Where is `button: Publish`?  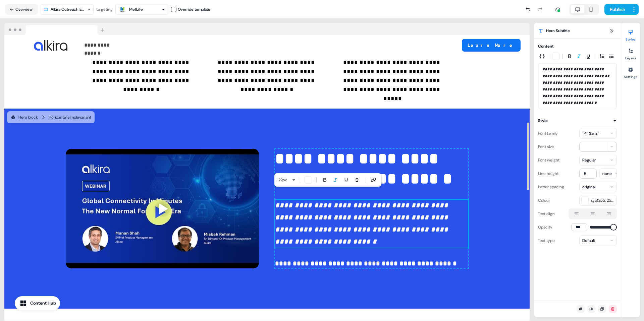 button: Publish is located at coordinates (617, 10).